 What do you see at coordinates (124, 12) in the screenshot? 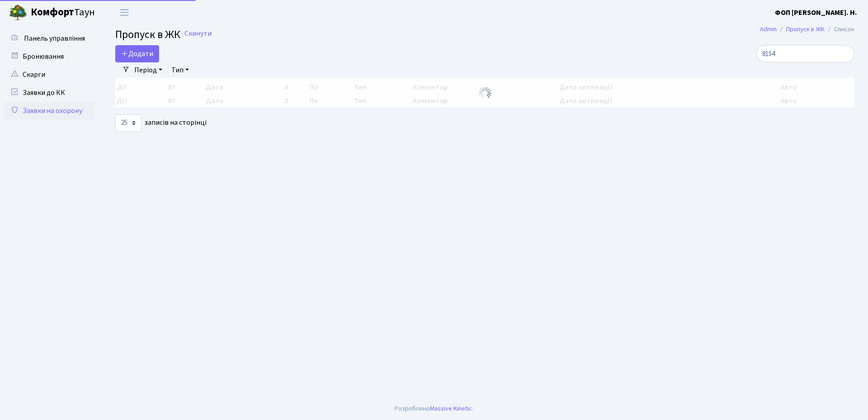
I see `button: Переключити навігацію` at bounding box center [124, 12].